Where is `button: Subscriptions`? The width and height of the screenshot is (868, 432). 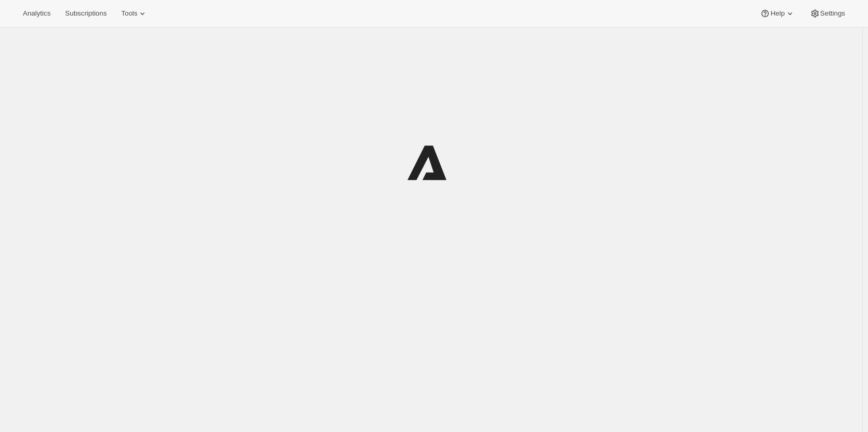
button: Subscriptions is located at coordinates (86, 14).